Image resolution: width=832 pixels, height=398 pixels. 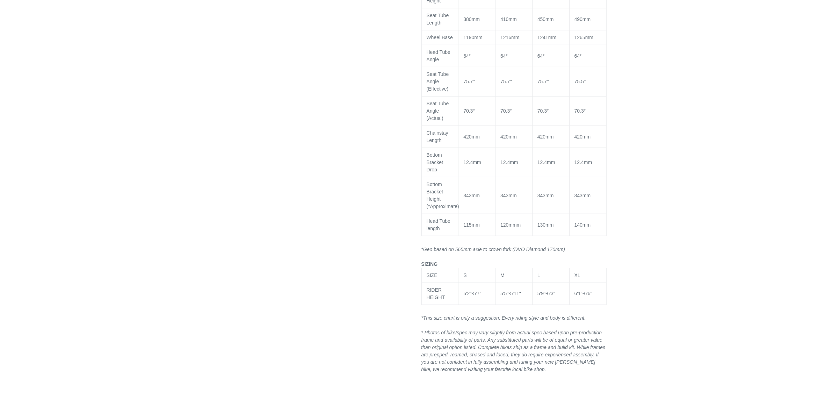 What do you see at coordinates (551, 275) in the screenshot?
I see `div: L` at bounding box center [551, 275].